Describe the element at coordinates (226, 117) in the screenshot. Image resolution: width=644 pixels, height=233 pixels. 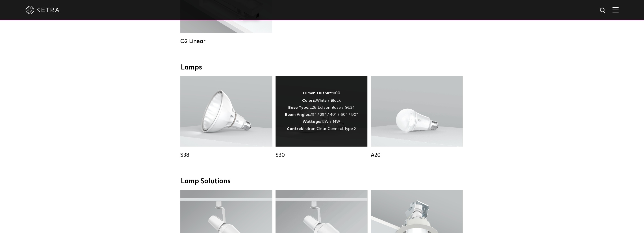
I see `a: S38 Lumen Output:1100Colors:White / BlackBase Type:E26 Edison Base / GU24Beam Angles:10° / 25° / ...` at that location.